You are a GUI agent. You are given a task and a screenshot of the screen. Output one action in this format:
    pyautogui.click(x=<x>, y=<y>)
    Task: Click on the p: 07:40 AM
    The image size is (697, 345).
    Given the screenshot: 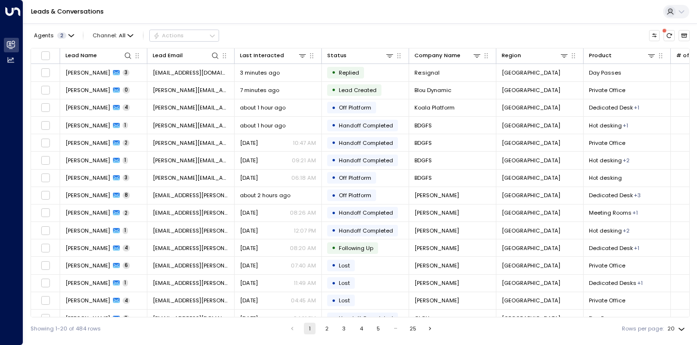 What is the action you would take?
    pyautogui.click(x=303, y=265)
    